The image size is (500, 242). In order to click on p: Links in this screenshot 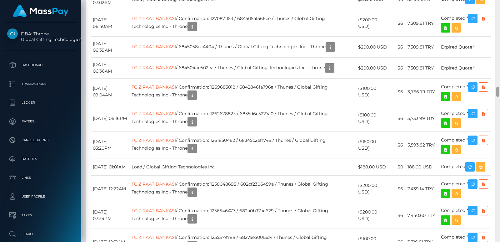, I will do `click(41, 178)`.